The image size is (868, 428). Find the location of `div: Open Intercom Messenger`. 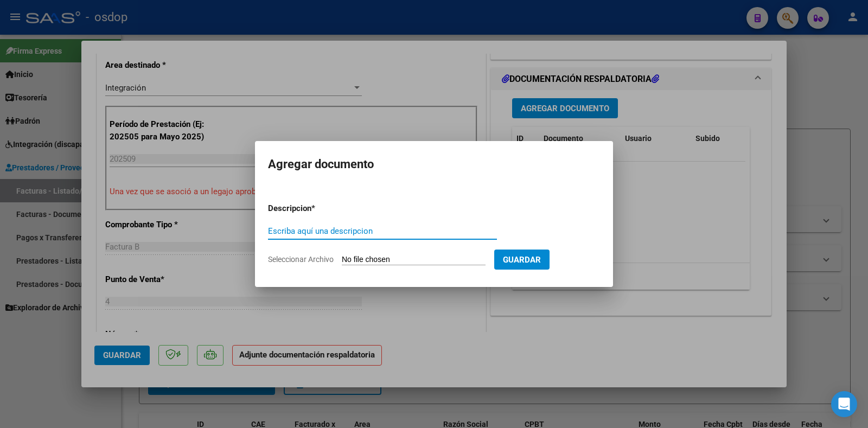

div: Open Intercom Messenger is located at coordinates (844, 404).